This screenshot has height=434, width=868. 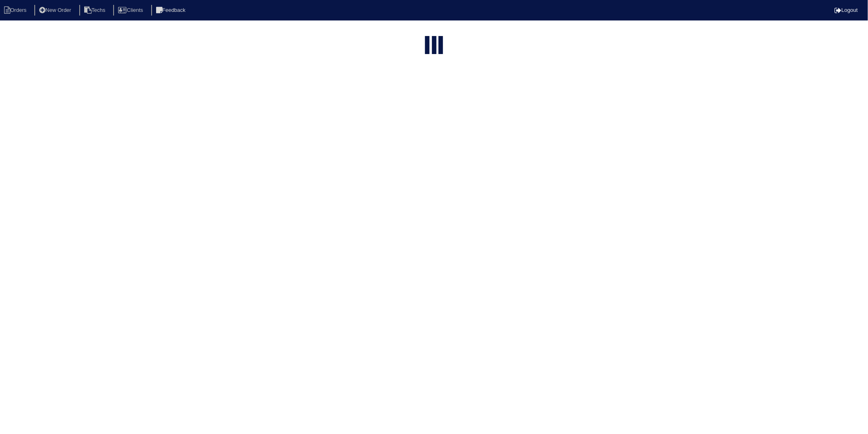 I want to click on li: Feedback, so click(x=172, y=10).